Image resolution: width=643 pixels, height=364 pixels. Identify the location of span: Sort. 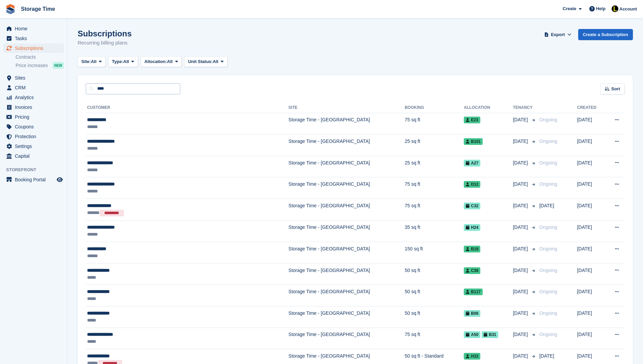
(616, 89).